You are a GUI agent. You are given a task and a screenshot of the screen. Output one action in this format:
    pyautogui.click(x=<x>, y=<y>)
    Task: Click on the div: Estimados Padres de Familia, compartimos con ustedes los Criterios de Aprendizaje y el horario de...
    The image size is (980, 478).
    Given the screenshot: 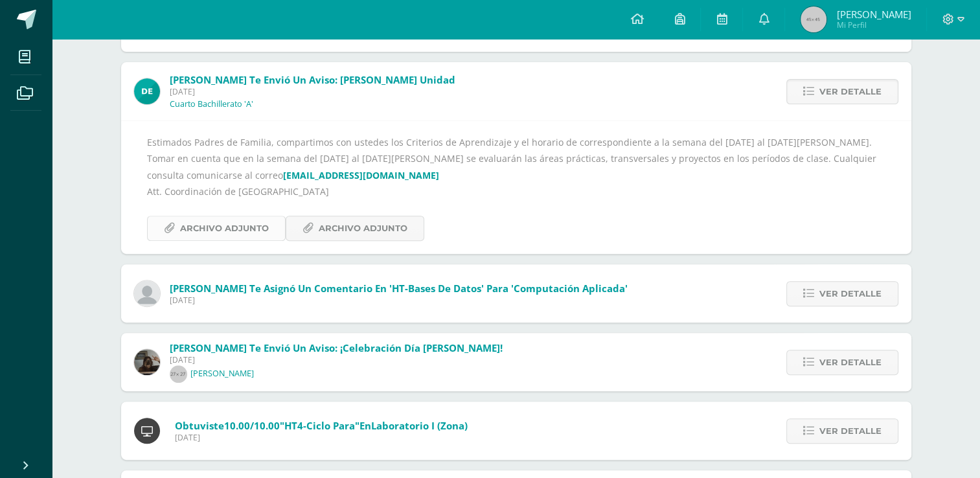 What is the action you would take?
    pyautogui.click(x=516, y=187)
    